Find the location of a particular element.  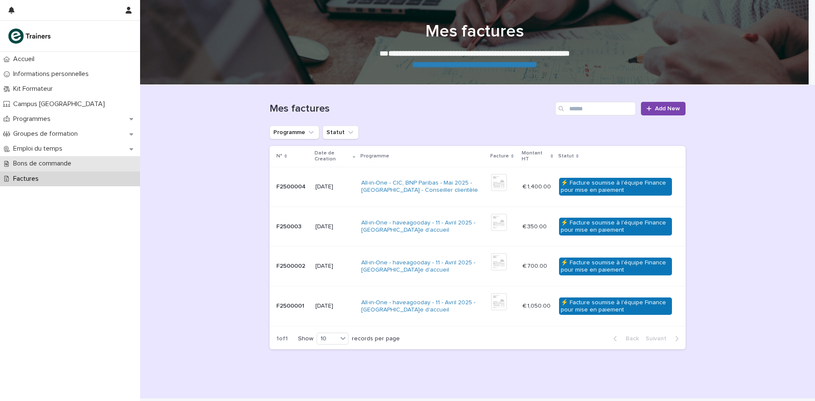

button: Statut is located at coordinates (341, 132).